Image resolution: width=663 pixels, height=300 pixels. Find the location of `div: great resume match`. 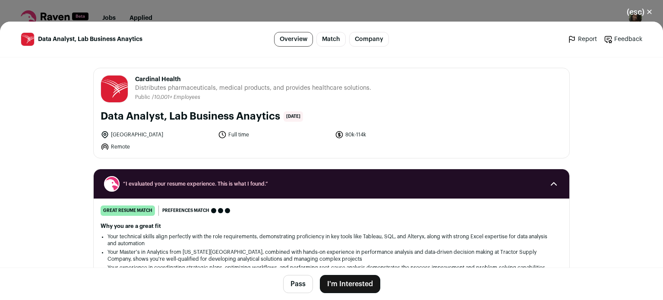

div: great resume match is located at coordinates (128, 211).